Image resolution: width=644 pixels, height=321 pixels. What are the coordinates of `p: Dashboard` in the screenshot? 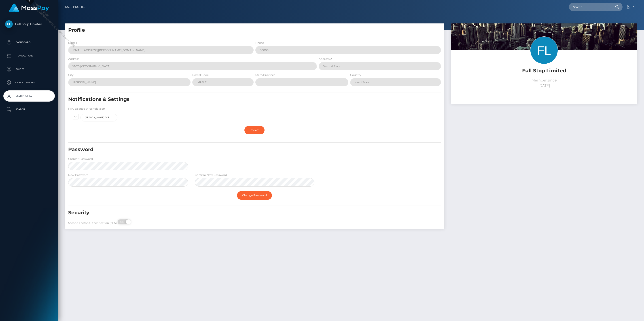 It's located at (29, 43).